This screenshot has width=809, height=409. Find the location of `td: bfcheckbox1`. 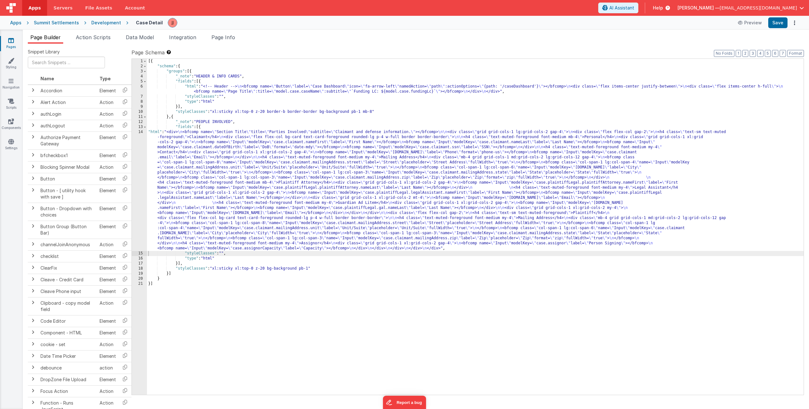

td: bfcheckbox1 is located at coordinates (67, 155).